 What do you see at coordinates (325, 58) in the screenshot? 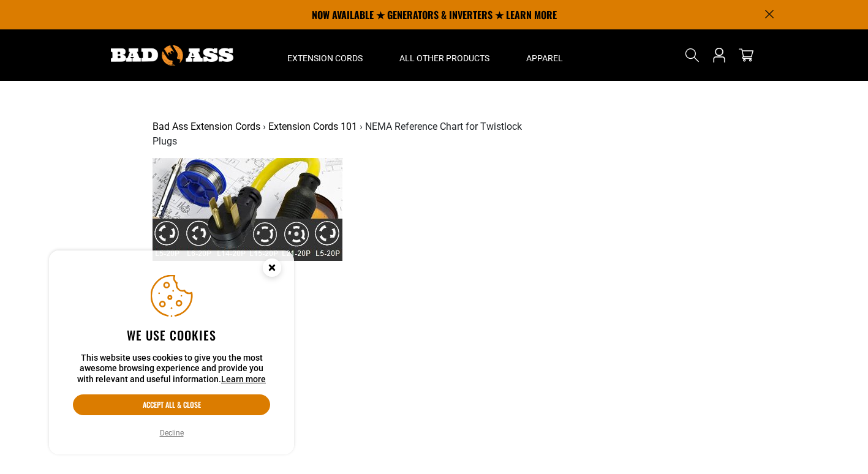
I see `span: Extension Cords` at bounding box center [325, 58].